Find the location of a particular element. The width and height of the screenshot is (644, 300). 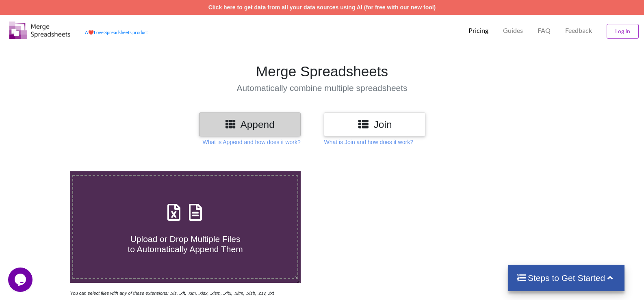

i: You can select files with any of these extensions: .xls, .xlt, .xlm, .xlsx, .xlsm, .xltx, .xltm, ... is located at coordinates (172, 293).